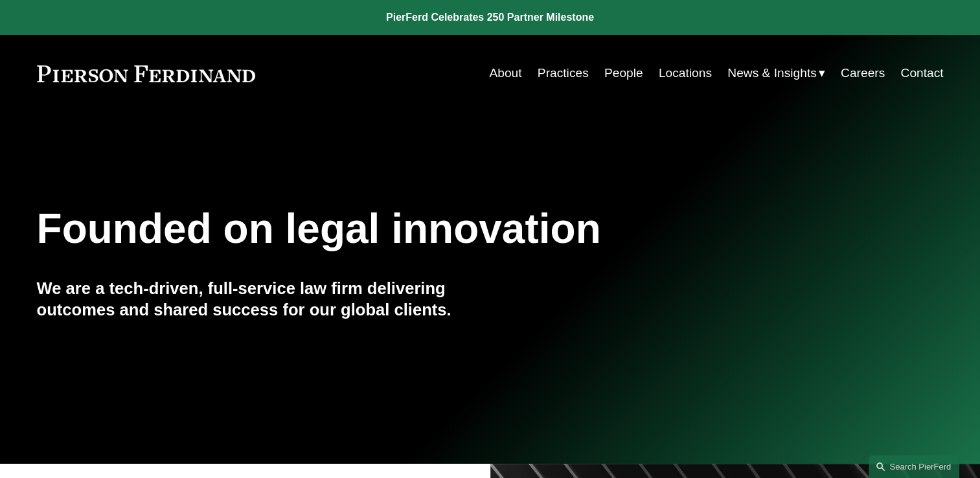 Image resolution: width=980 pixels, height=478 pixels. I want to click on a: Search this site, so click(914, 466).